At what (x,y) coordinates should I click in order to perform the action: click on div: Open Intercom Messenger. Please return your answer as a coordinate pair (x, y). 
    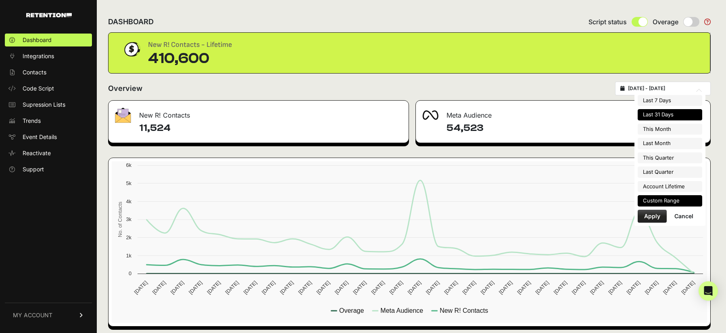
    Looking at the image, I should click on (709, 291).